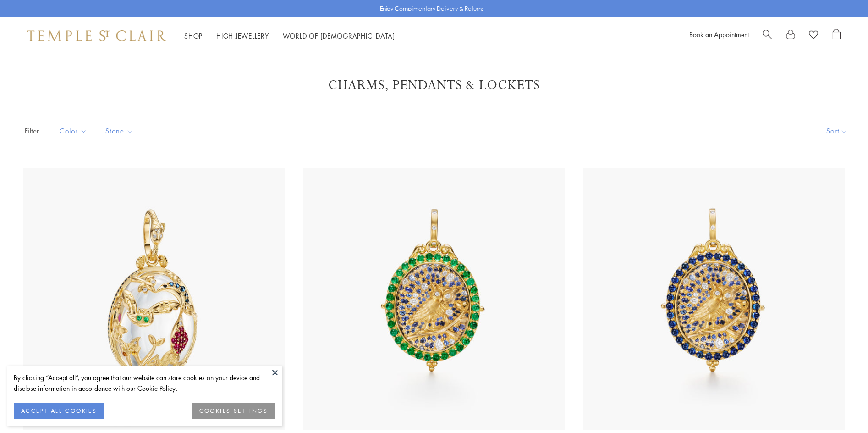 The width and height of the screenshot is (868, 433). Describe the element at coordinates (153, 299) in the screenshot. I see `img: 18K Twilight Pendant` at that location.